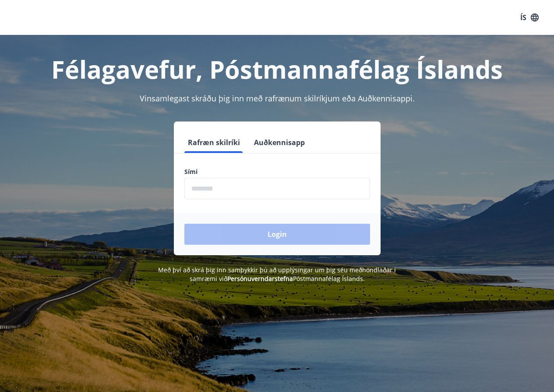  What do you see at coordinates (213, 142) in the screenshot?
I see `button: Rafræn skilríki` at bounding box center [213, 142].